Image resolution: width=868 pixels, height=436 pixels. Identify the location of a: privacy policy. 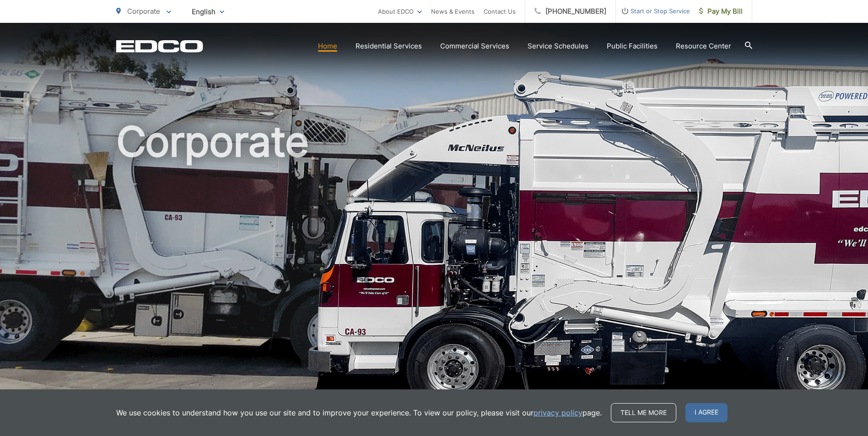
(557, 413).